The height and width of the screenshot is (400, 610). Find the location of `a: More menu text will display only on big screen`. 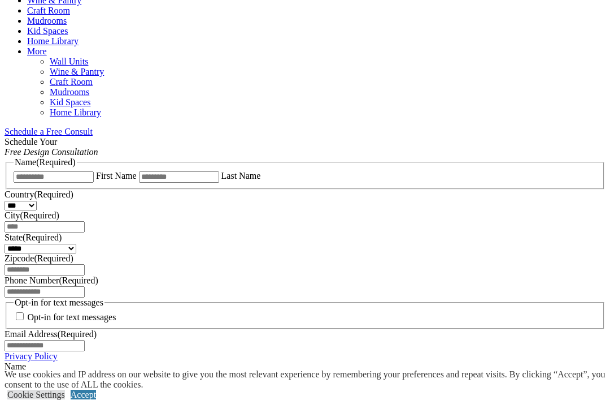

a: More menu text will display only on big screen is located at coordinates (37, 51).